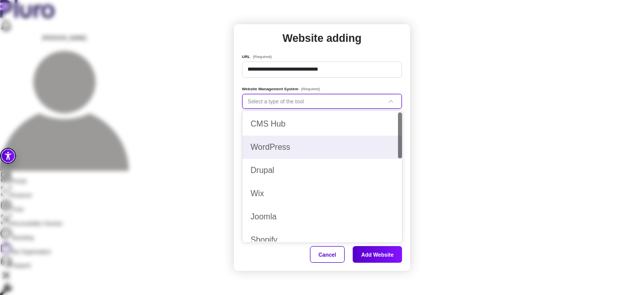 Image resolution: width=644 pixels, height=295 pixels. I want to click on div: WordPress, so click(322, 147).